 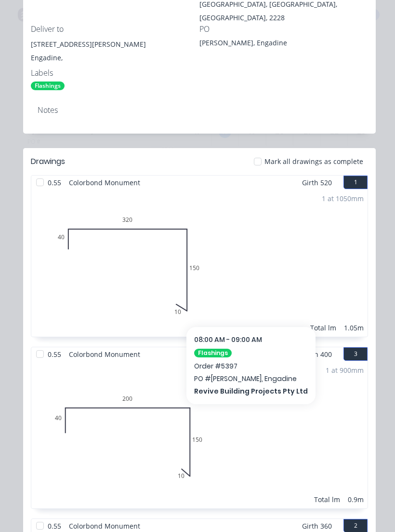 What do you see at coordinates (356, 499) in the screenshot?
I see `div: 0.9m` at bounding box center [356, 499].